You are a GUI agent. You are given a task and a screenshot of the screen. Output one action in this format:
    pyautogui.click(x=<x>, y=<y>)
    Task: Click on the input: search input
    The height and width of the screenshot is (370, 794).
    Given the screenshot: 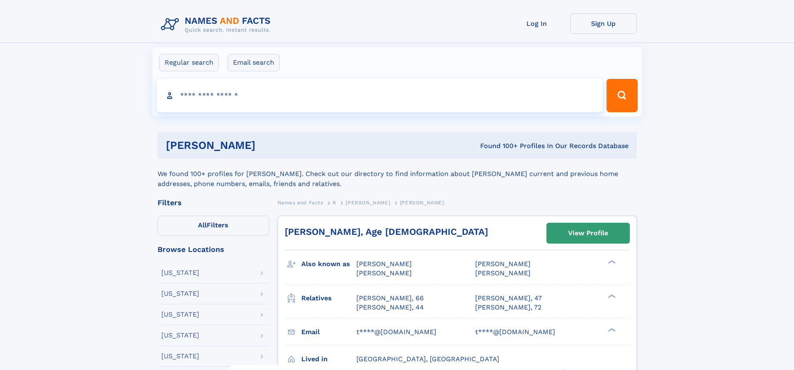 What is the action you would take?
    pyautogui.click(x=380, y=95)
    